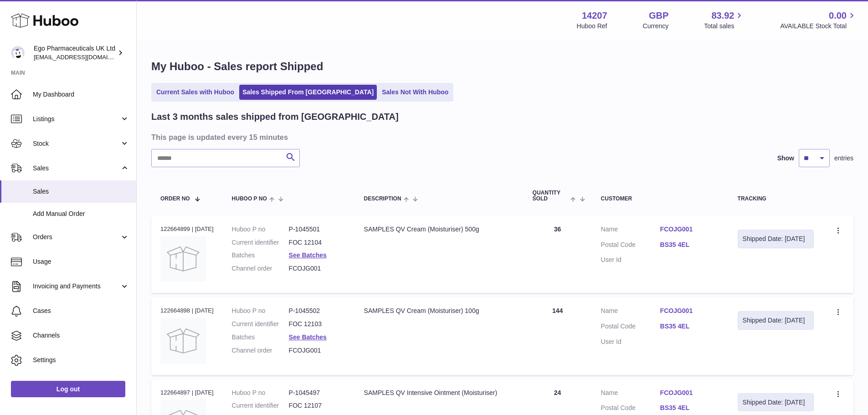 The image size is (868, 415). Describe the element at coordinates (722, 16) in the screenshot. I see `span: 83.92` at that location.